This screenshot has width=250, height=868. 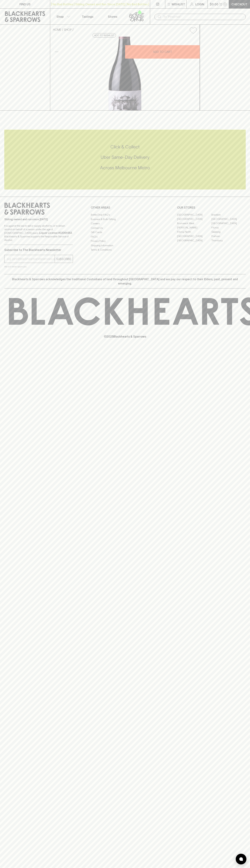 What do you see at coordinates (125, 147) in the screenshot?
I see `h5: Click & Collect` at bounding box center [125, 147].